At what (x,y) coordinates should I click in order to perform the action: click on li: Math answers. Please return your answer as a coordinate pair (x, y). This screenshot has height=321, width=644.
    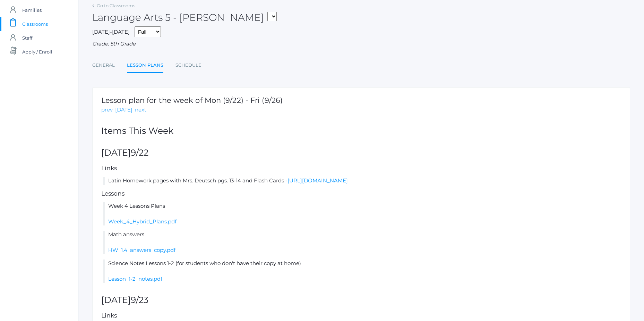
    Looking at the image, I should click on (362, 243).